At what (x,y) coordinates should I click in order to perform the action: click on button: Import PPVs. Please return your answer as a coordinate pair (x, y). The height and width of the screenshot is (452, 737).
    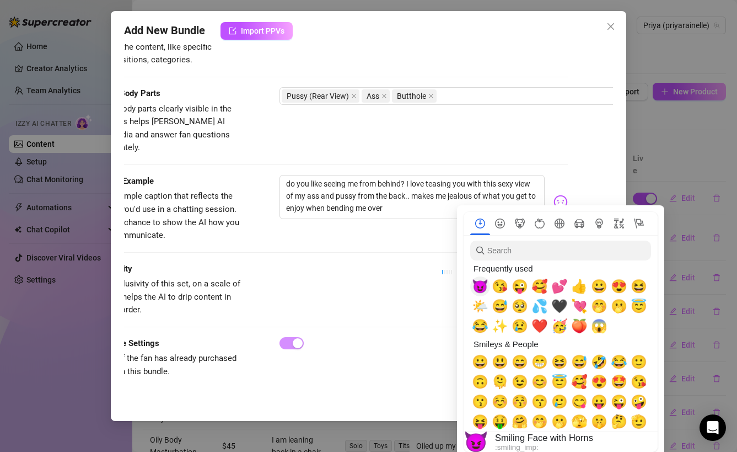
    Looking at the image, I should click on (256, 31).